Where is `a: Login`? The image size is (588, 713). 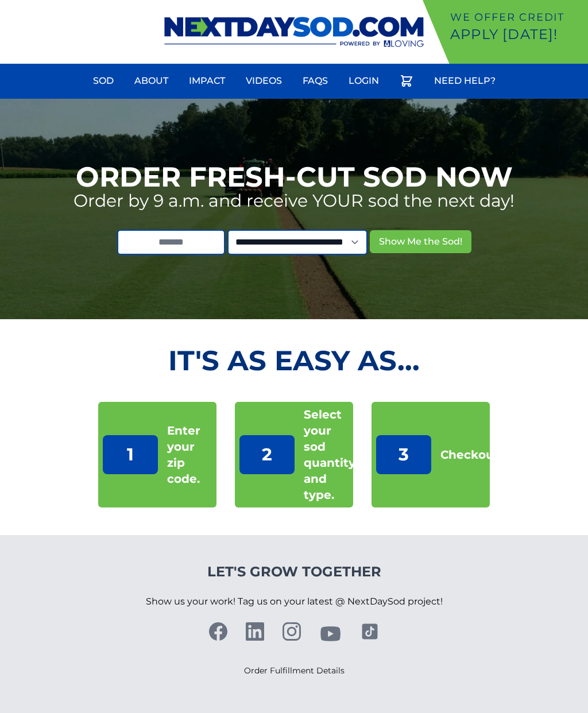
a: Login is located at coordinates (364, 81).